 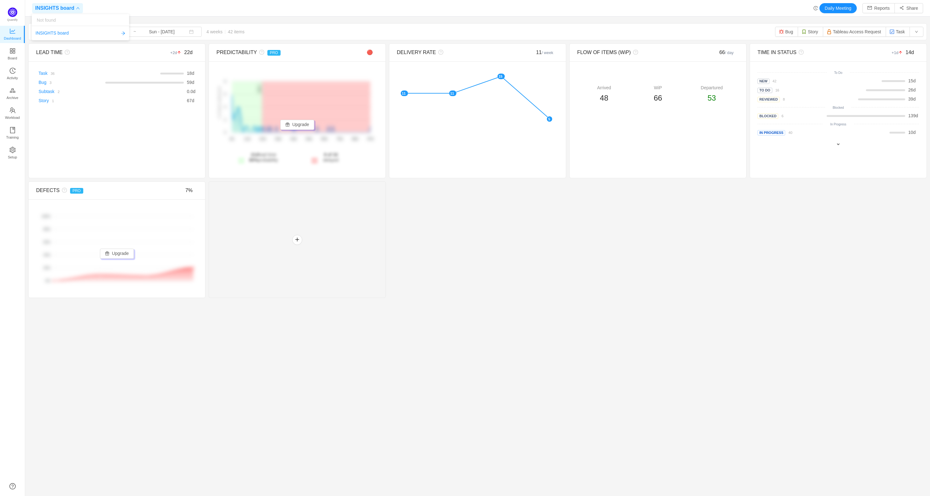 What do you see at coordinates (772, 133) in the screenshot?
I see `span: In Progress` at bounding box center [772, 133].